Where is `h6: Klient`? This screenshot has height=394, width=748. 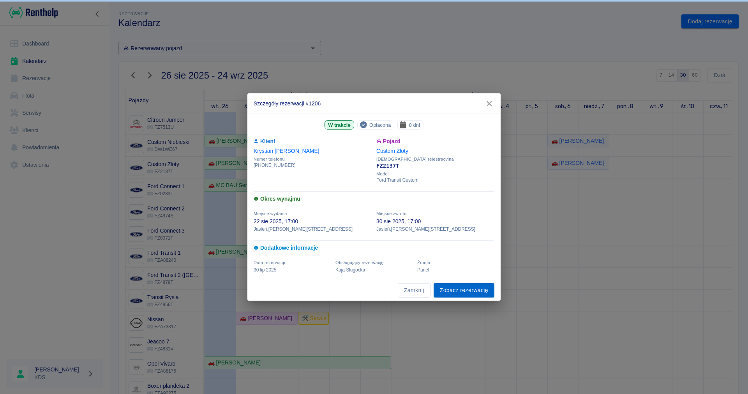 h6: Klient is located at coordinates (312, 141).